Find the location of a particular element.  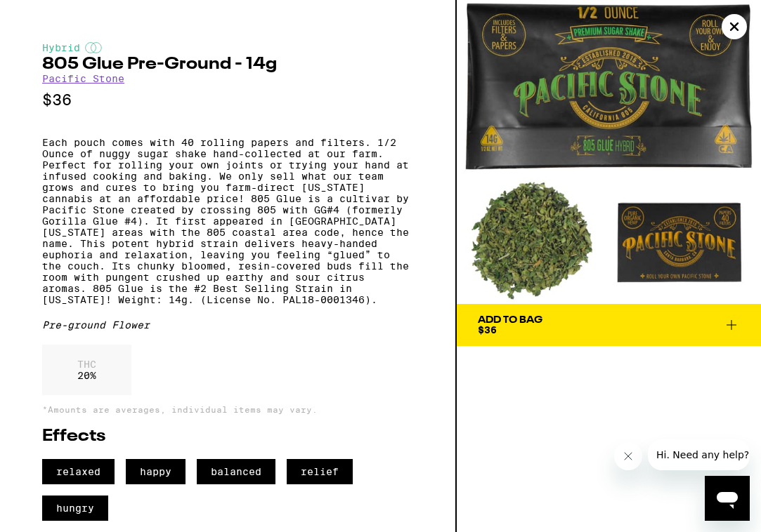

span: $36 is located at coordinates (487, 330).